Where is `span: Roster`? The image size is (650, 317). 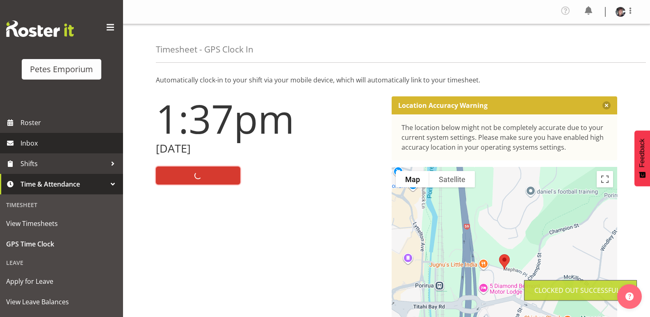 span: Roster is located at coordinates (70, 123).